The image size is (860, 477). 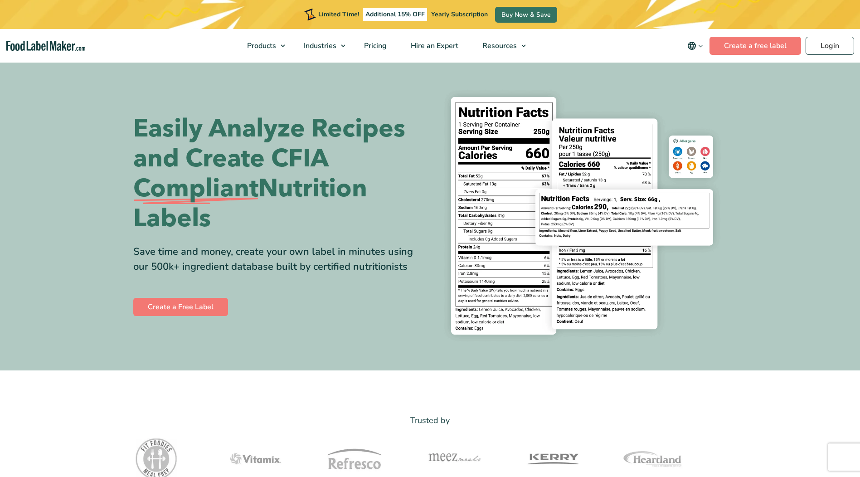 I want to click on span: Yearly Subscription, so click(x=459, y=14).